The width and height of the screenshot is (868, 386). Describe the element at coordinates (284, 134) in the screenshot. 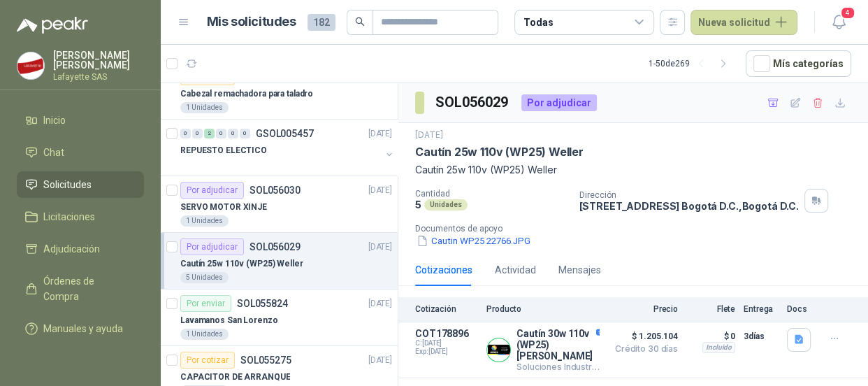

I see `p: GSOL005457` at that location.